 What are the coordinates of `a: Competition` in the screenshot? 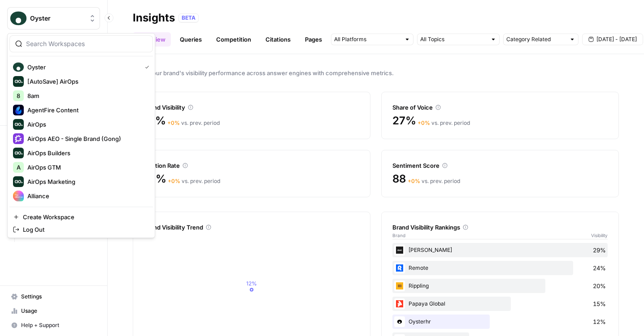 It's located at (234, 39).